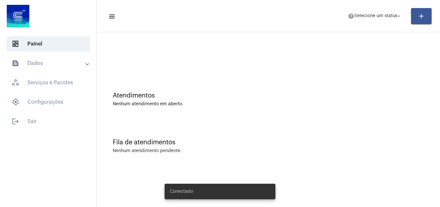  What do you see at coordinates (50, 63) in the screenshot?
I see `mat-expansion-panel-header: sidenav iconDados` at bounding box center [50, 63].